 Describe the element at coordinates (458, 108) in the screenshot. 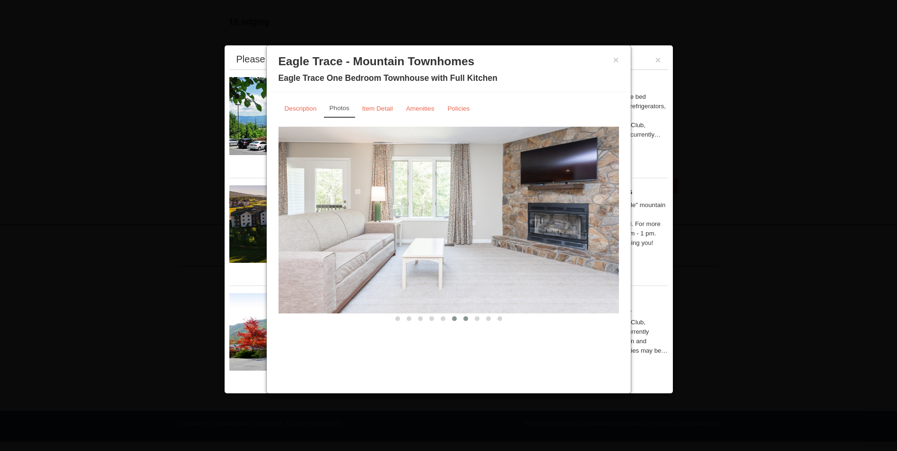

I see `small: Policies` at that location.